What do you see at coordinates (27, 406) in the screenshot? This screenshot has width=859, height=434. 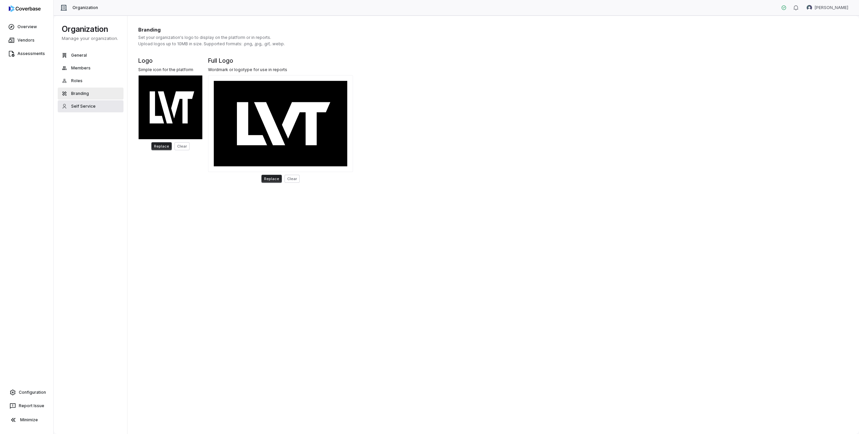 I see `button: Report Issue` at bounding box center [27, 406].